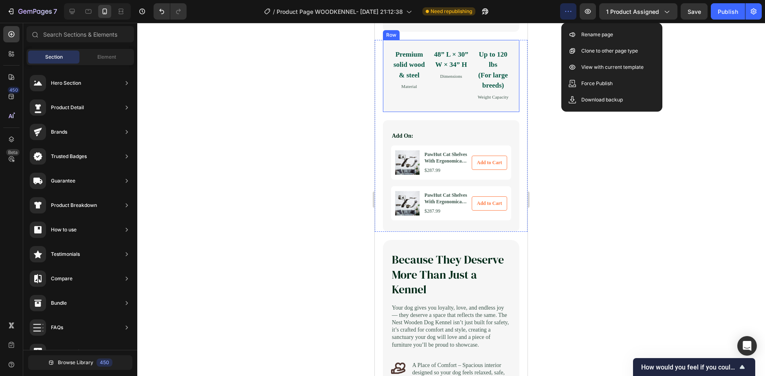  Describe the element at coordinates (118, 47) in the screenshot. I see `p: Up to 120 lbs (For large breeds)` at that location.